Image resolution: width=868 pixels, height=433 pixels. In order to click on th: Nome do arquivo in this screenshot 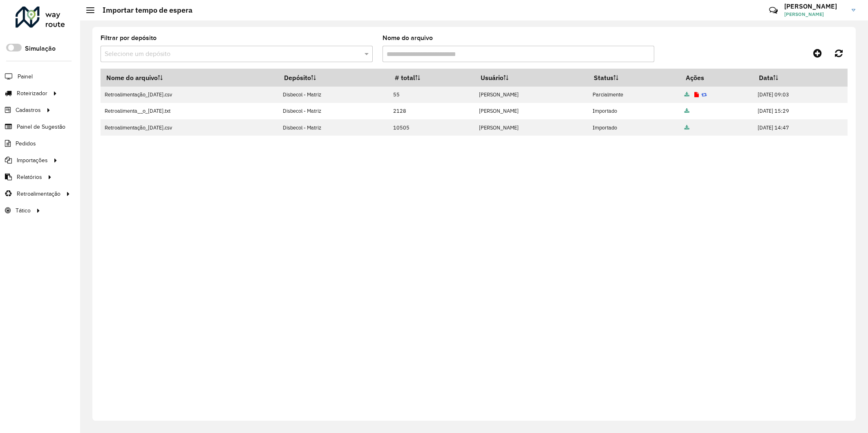, I will do `click(190, 77)`.